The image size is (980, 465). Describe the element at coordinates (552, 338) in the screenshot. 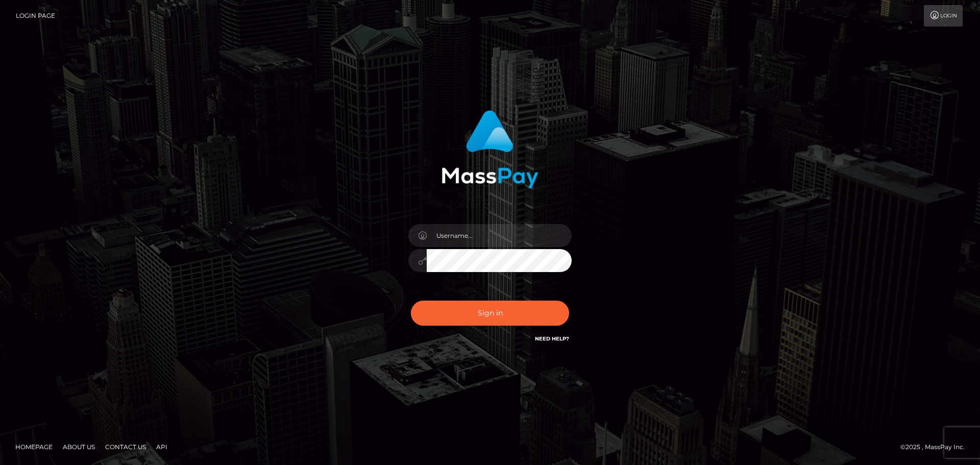

I see `a: Need Help?` at that location.